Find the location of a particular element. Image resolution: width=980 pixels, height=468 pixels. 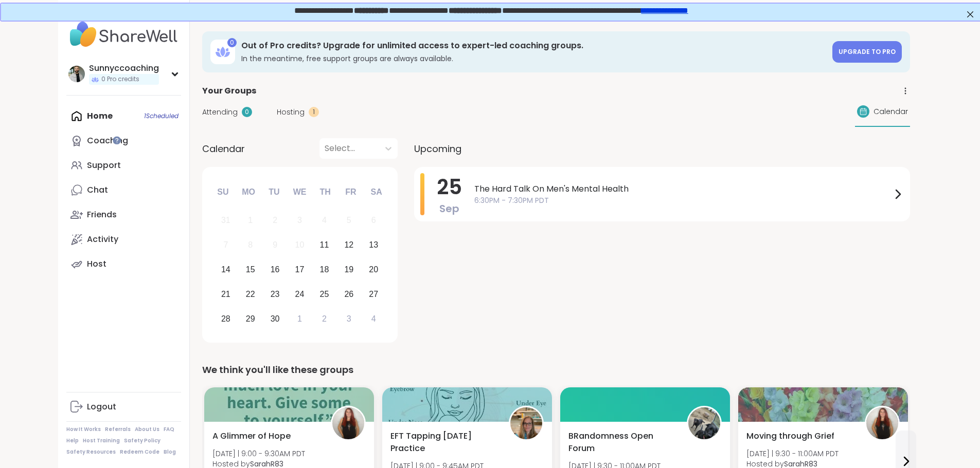

div: Mo is located at coordinates (249, 192).